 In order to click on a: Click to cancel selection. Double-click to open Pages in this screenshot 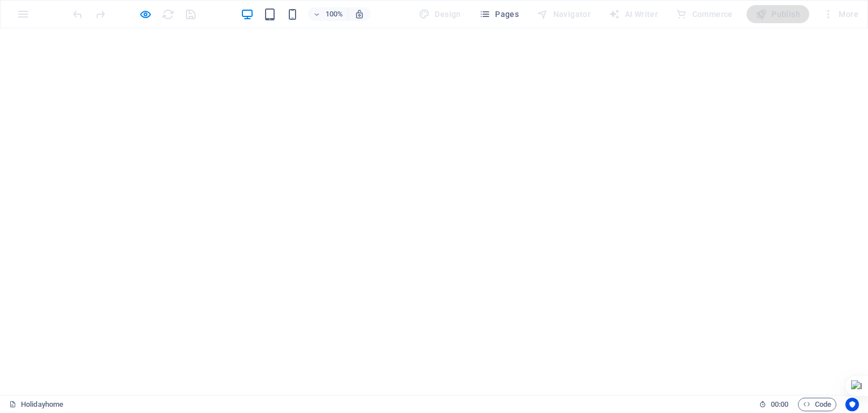, I will do `click(36, 405)`.